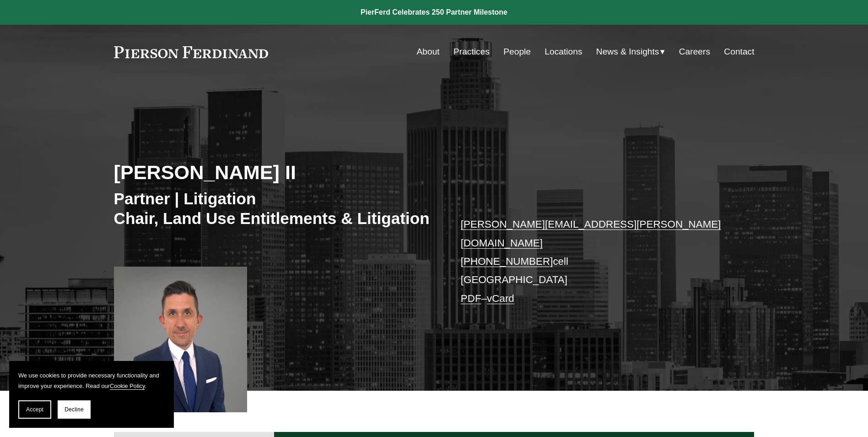 Image resolution: width=868 pixels, height=437 pixels. Describe the element at coordinates (471, 298) in the screenshot. I see `a: PDF` at that location.